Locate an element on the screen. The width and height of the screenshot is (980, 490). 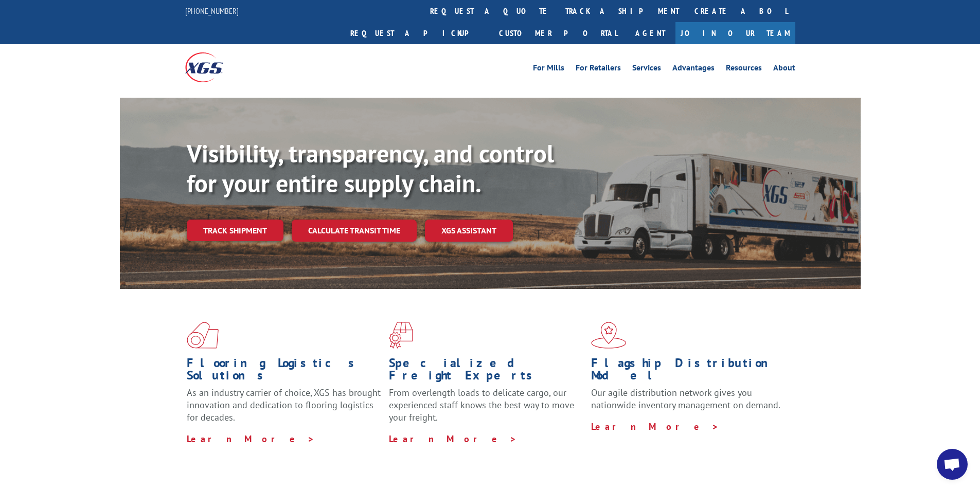
img: xgs-icon-flagship-distribution-model-red is located at coordinates (608, 335).